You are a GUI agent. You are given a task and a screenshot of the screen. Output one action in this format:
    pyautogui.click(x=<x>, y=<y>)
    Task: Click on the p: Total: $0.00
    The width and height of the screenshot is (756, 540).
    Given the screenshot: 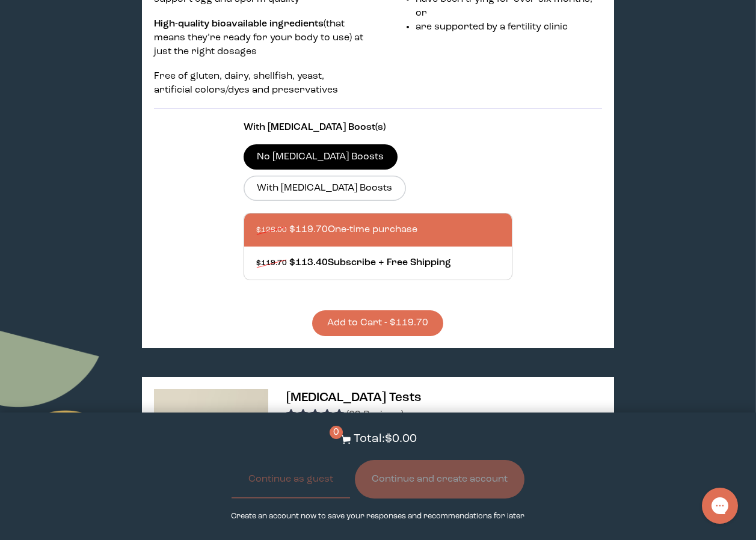 What is the action you would take?
    pyautogui.click(x=385, y=439)
    